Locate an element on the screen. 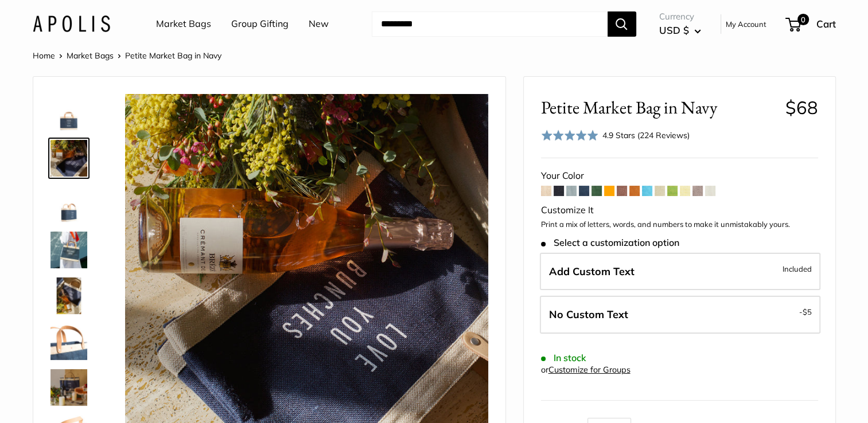 This screenshot has height=423, width=868. img: Apolis is located at coordinates (71, 23).